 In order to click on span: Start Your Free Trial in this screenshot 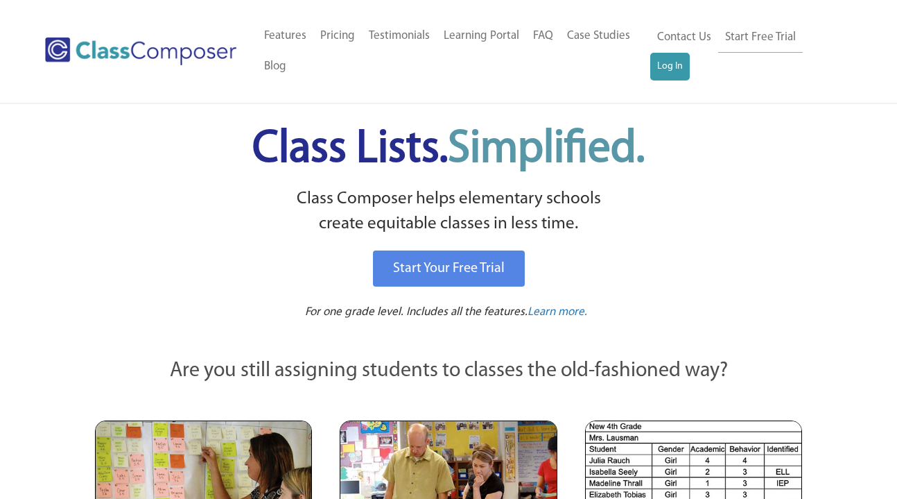, I will do `click(449, 268)`.